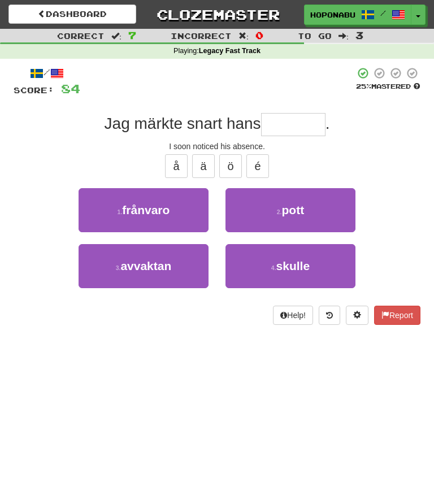  Describe the element at coordinates (293, 316) in the screenshot. I see `button: Help!` at that location.